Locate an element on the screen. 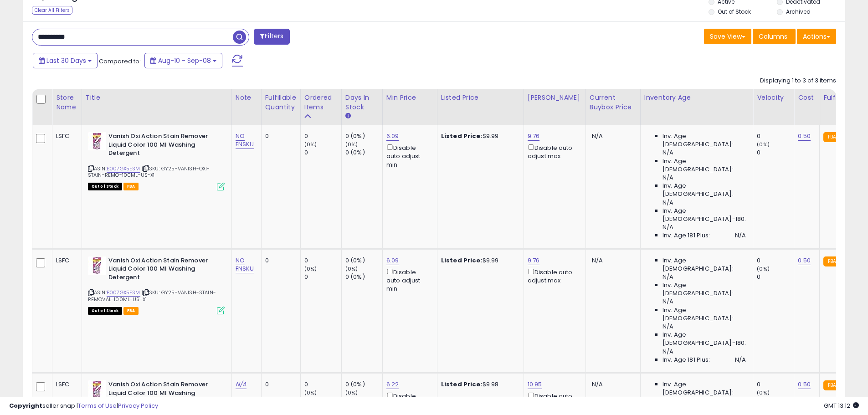 This screenshot has height=415, width=868. button: Columns is located at coordinates (774, 37).